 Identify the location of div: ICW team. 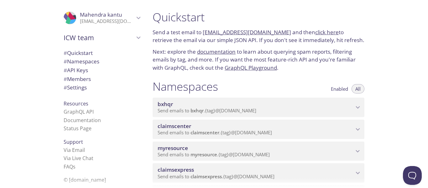
(102, 38).